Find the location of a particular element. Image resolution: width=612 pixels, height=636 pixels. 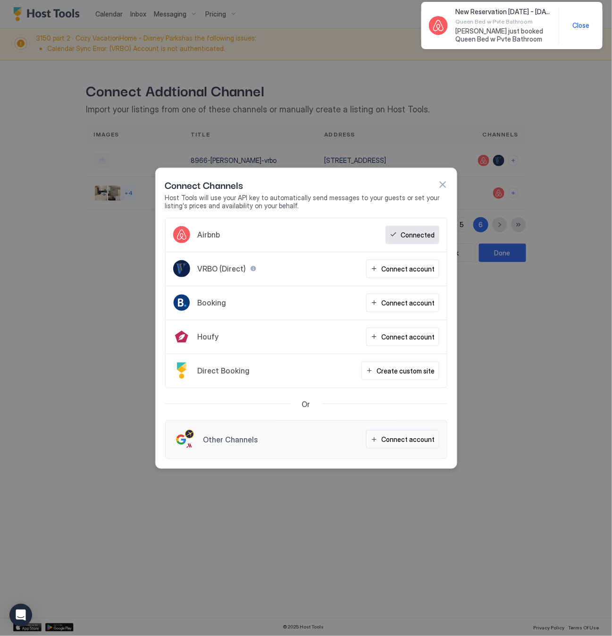

span: Host Tools will use your API key to automatically send messages to your guests or set your listin... is located at coordinates (306, 202).